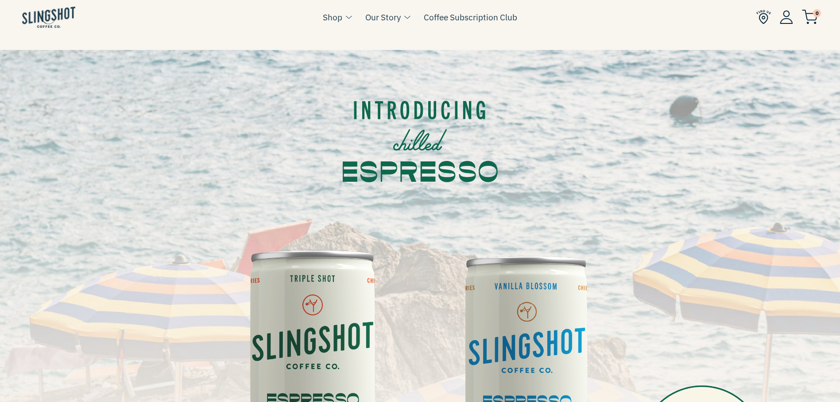 The width and height of the screenshot is (840, 402). Describe the element at coordinates (383, 17) in the screenshot. I see `a: Our Story` at that location.